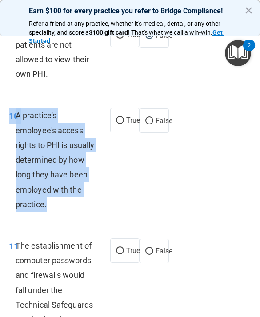 The image size is (260, 317). What do you see at coordinates (249, 10) in the screenshot?
I see `button: Close` at bounding box center [249, 10].